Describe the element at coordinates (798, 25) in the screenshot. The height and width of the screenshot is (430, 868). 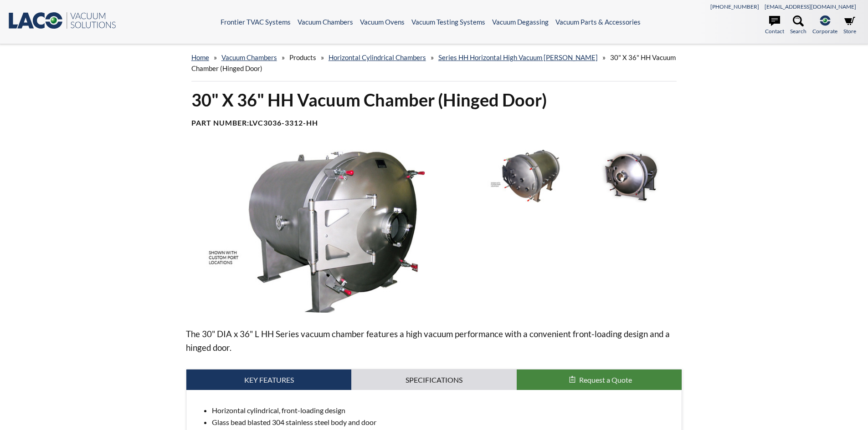
I see `a: Search` at that location.